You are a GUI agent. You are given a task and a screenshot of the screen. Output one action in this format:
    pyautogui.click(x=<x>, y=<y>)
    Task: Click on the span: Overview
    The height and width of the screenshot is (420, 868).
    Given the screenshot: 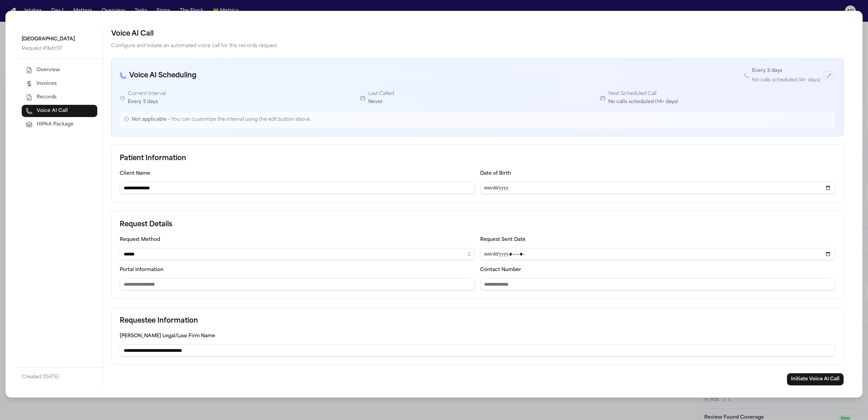 What is the action you would take?
    pyautogui.click(x=48, y=70)
    